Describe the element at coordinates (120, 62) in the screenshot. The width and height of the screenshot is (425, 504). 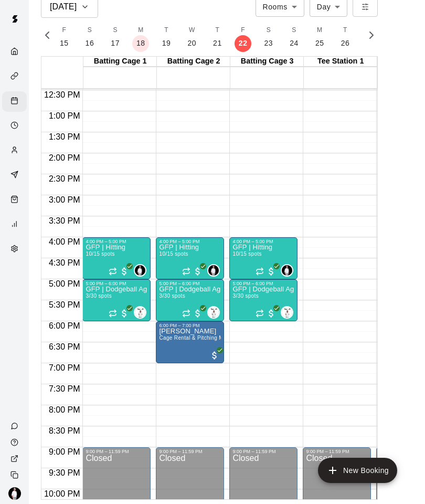
I see `div: Batting Cage 1` at that location.